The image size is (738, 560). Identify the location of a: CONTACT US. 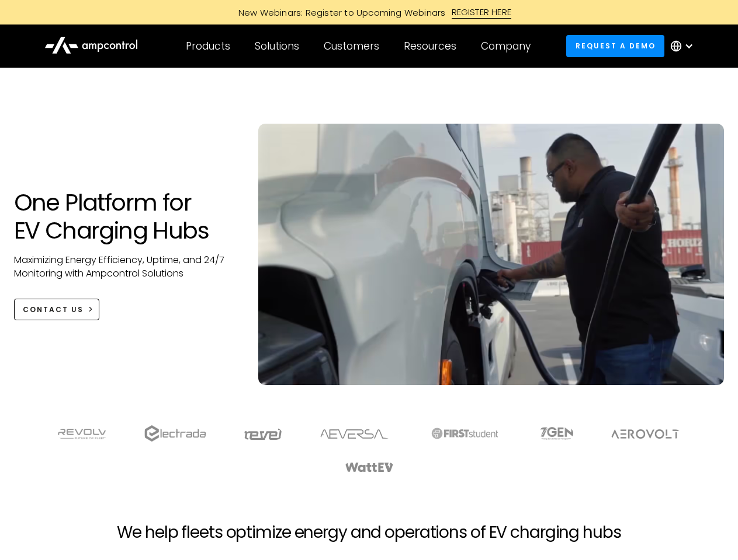
(57, 309).